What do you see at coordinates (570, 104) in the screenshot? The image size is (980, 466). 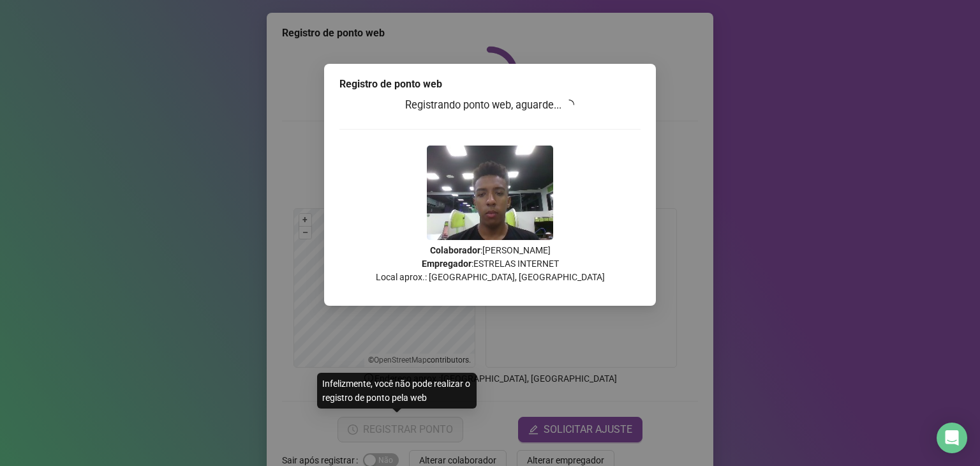 I see `span: loading` at bounding box center [570, 104].